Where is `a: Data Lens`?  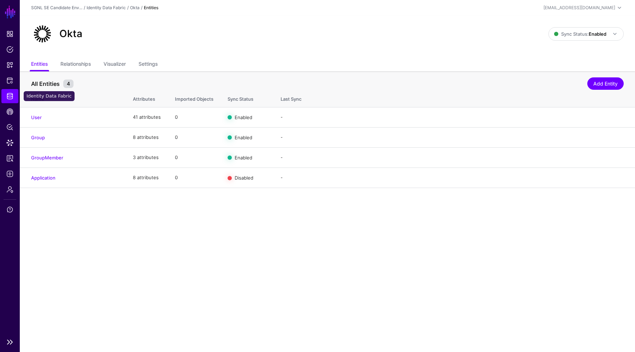
a: Data Lens is located at coordinates (10, 143).